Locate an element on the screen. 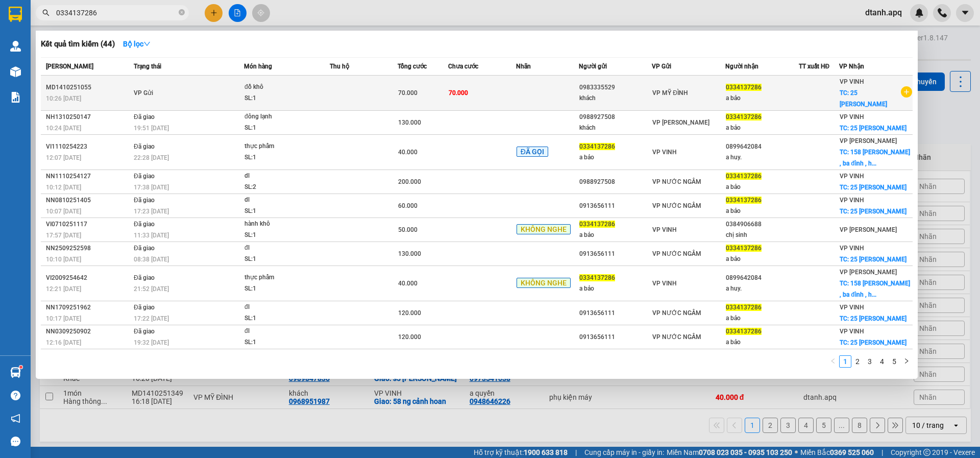 The image size is (980, 458). a: 5 is located at coordinates (895, 362).